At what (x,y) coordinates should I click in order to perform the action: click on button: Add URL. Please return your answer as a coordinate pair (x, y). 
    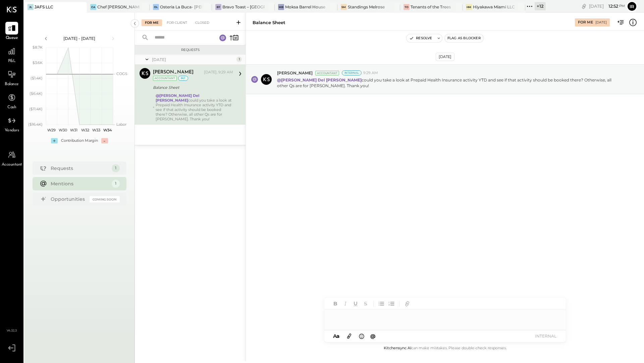
    Looking at the image, I should click on (408, 304).